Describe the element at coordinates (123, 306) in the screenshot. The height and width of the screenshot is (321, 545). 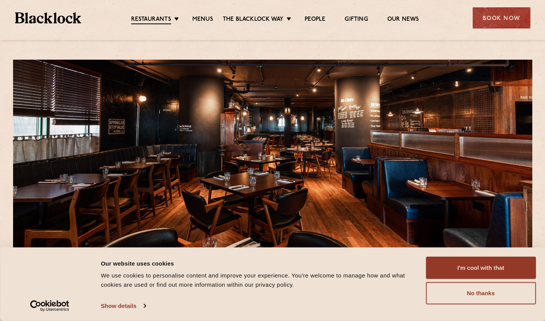
I see `a: Show details` at that location.